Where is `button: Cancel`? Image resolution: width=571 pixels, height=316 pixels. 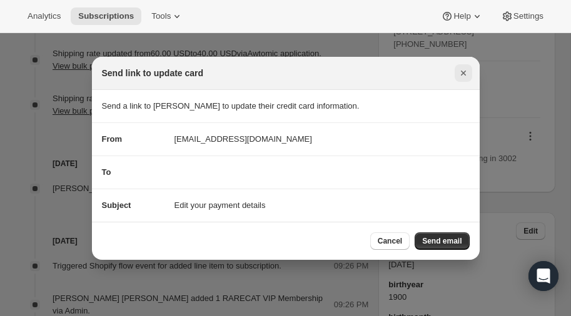 button: Cancel is located at coordinates (390, 241).